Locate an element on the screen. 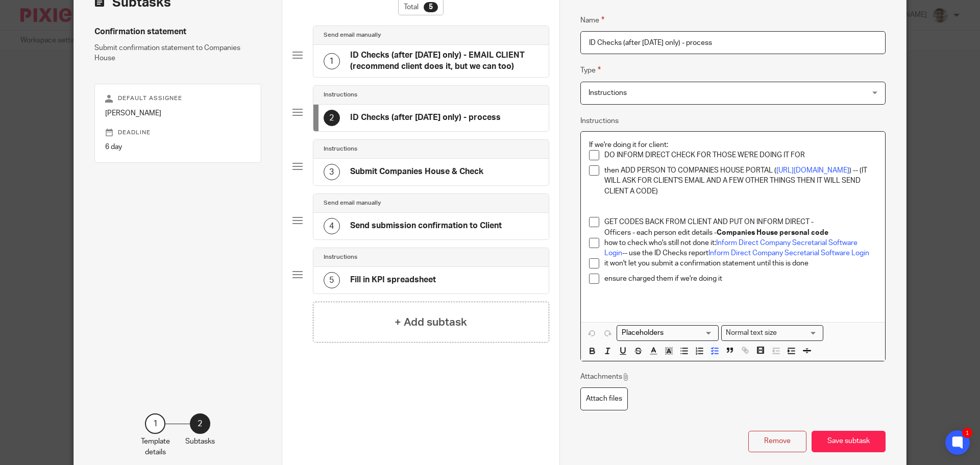 Image resolution: width=980 pixels, height=465 pixels. strong: Companies House personal code is located at coordinates (772, 232).